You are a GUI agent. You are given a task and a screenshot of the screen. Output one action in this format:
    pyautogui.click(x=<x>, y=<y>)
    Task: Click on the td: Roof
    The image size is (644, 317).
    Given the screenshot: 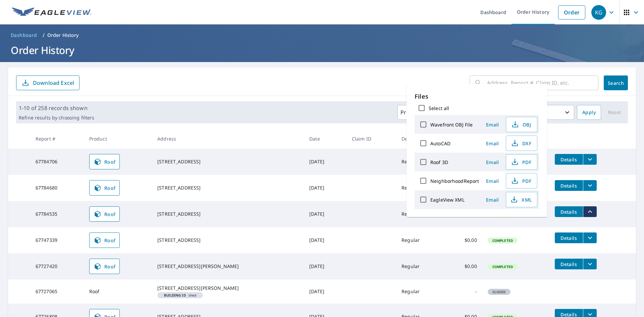 What is the action you would take?
    pyautogui.click(x=118, y=292)
    